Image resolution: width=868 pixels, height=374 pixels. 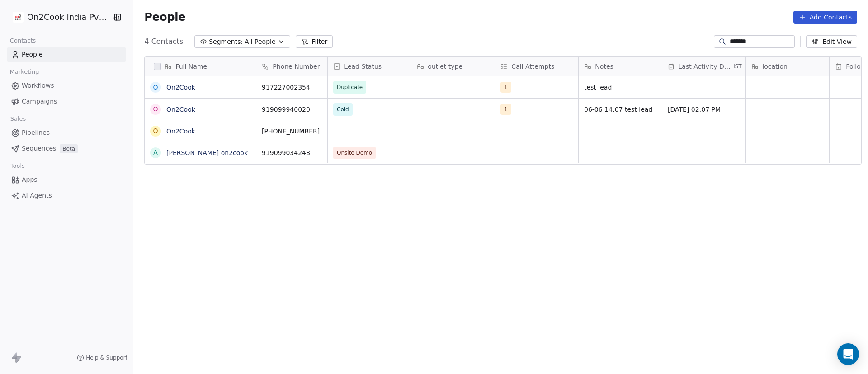 What do you see at coordinates (36, 132) in the screenshot?
I see `span: Pipelines` at bounding box center [36, 132].